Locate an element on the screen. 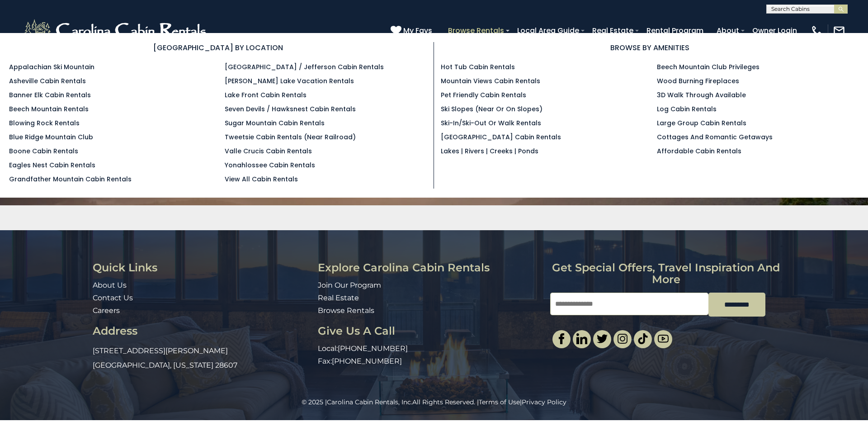 Image resolution: width=868 pixels, height=431 pixels. a: Rental Program is located at coordinates (675, 31).